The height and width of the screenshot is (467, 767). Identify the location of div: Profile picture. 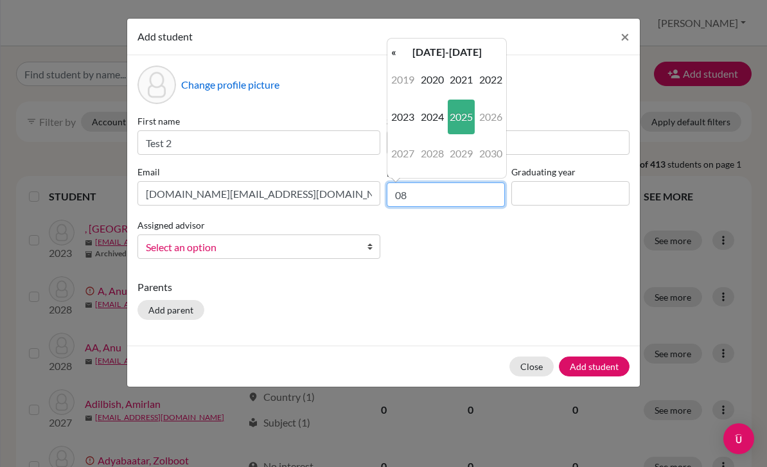
(157, 85).